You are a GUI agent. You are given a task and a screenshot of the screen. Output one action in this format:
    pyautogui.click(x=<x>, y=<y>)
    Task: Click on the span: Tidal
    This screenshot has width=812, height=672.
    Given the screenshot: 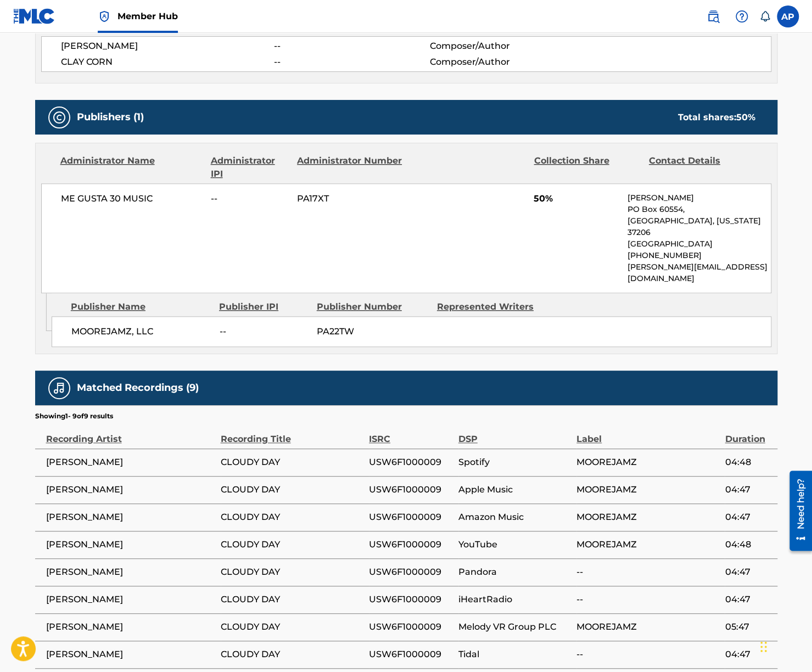 What is the action you would take?
    pyautogui.click(x=515, y=654)
    